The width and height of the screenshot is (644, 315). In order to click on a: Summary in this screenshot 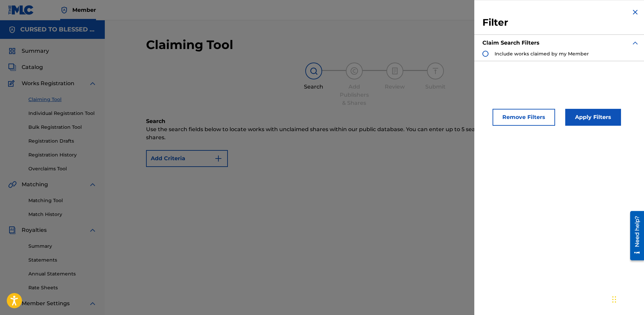, I will do `click(62, 246)`.